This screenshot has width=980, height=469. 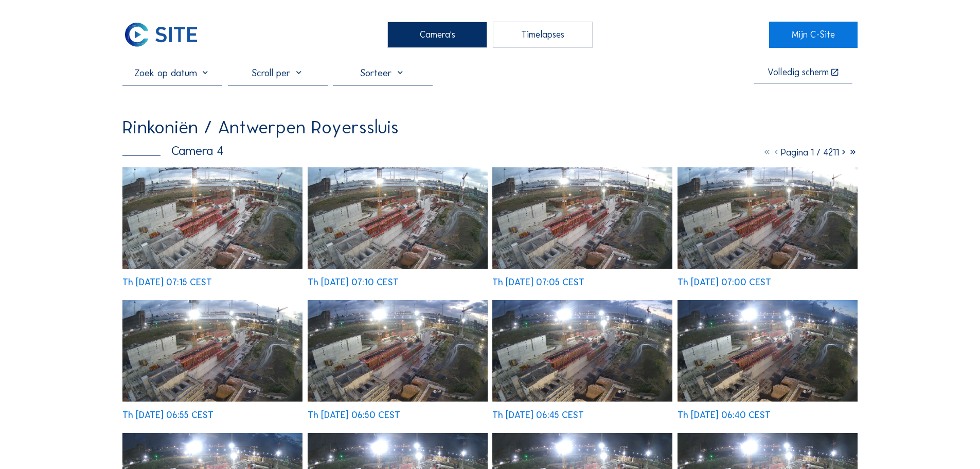 What do you see at coordinates (212, 350) in the screenshot?
I see `img: image_53118683` at bounding box center [212, 350].